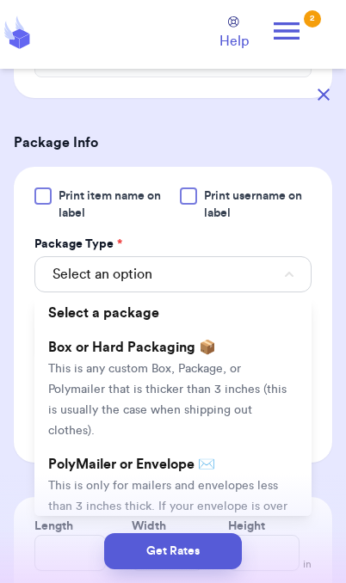 The width and height of the screenshot is (346, 583). I want to click on div: 2, so click(312, 19).